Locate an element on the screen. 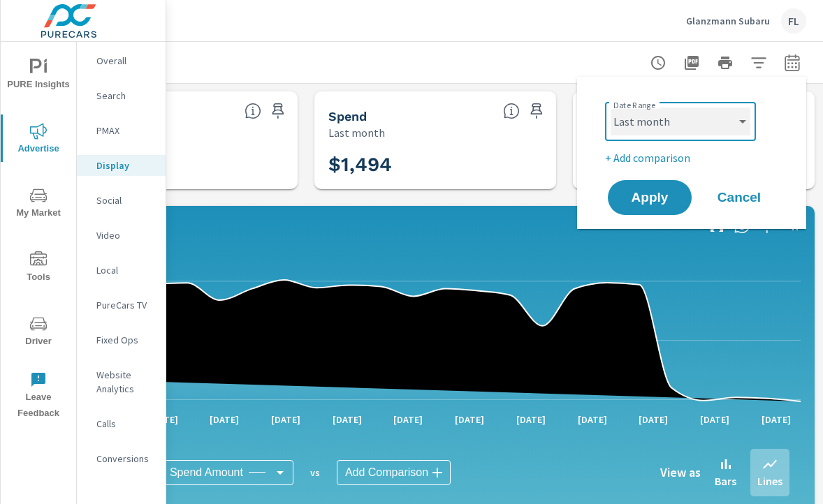 The height and width of the screenshot is (504, 823). span: Add Comparison is located at coordinates (386, 473).